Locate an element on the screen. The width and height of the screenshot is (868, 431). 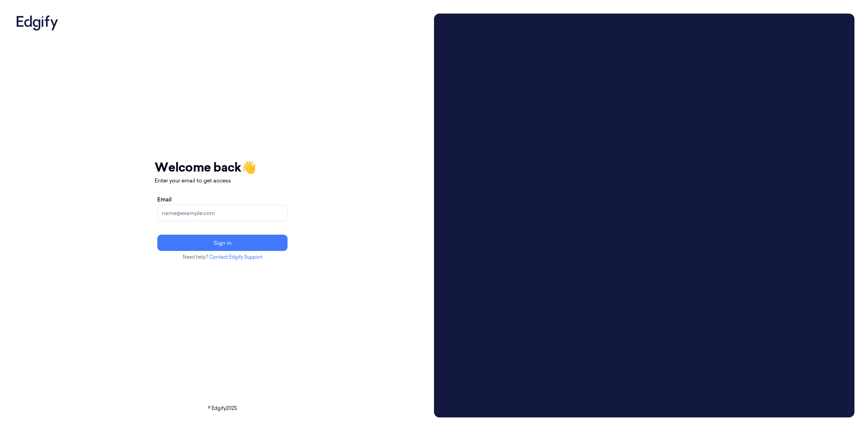
input: name@example.com is located at coordinates (222, 213).